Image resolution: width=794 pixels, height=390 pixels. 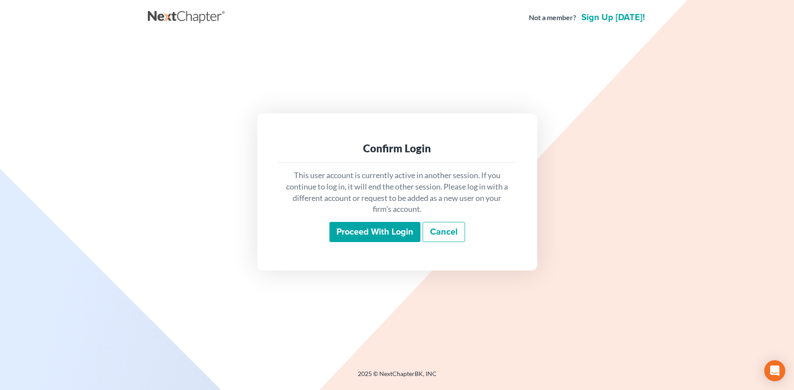 I want to click on input: Proceed with login, so click(x=375, y=232).